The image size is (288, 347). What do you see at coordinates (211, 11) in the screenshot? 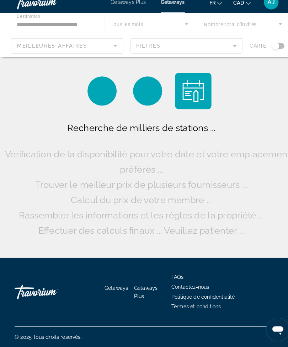
I see `button: Change language` at bounding box center [211, 11].